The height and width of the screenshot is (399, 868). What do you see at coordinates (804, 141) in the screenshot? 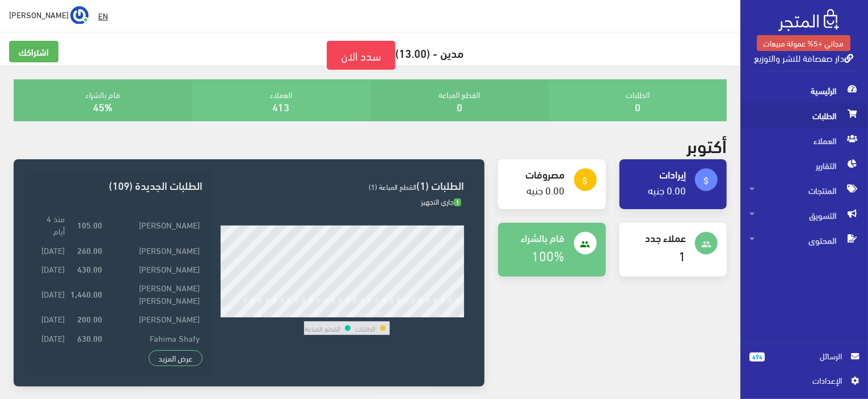
I see `span: العملاء` at bounding box center [804, 141].